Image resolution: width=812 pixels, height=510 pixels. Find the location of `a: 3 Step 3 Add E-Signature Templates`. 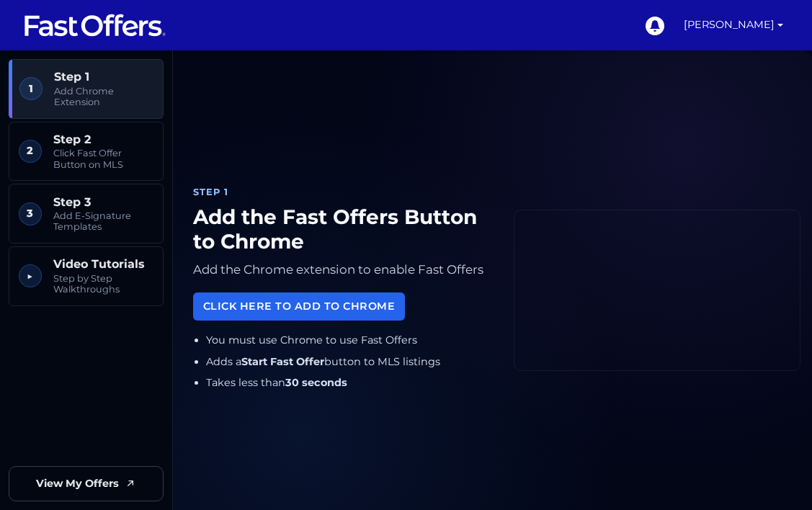

a: 3 Step 3 Add E-Signature Templates is located at coordinates (85, 213).